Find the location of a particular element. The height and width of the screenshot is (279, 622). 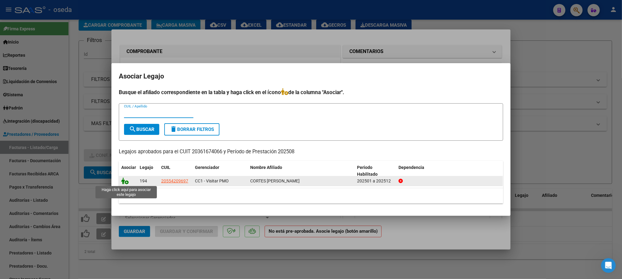

datatable-header-cell: Gerenciador is located at coordinates (220, 171).